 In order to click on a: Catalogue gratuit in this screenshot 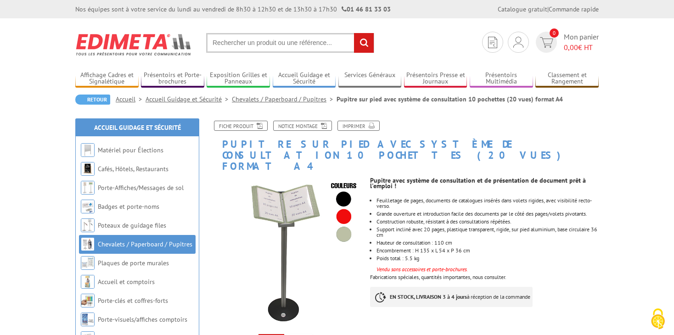, I will do `click(522, 9)`.